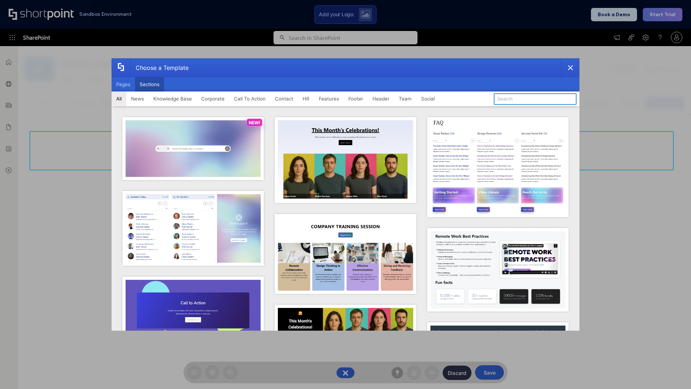 This screenshot has width=691, height=389. What do you see at coordinates (329, 99) in the screenshot?
I see `button: Features` at bounding box center [329, 99].